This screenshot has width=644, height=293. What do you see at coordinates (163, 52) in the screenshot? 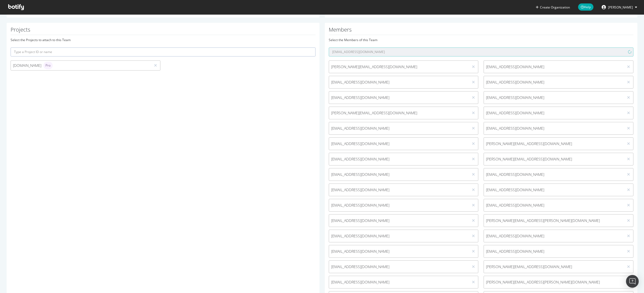
I see `input: Type a Project ID or name` at bounding box center [163, 52].